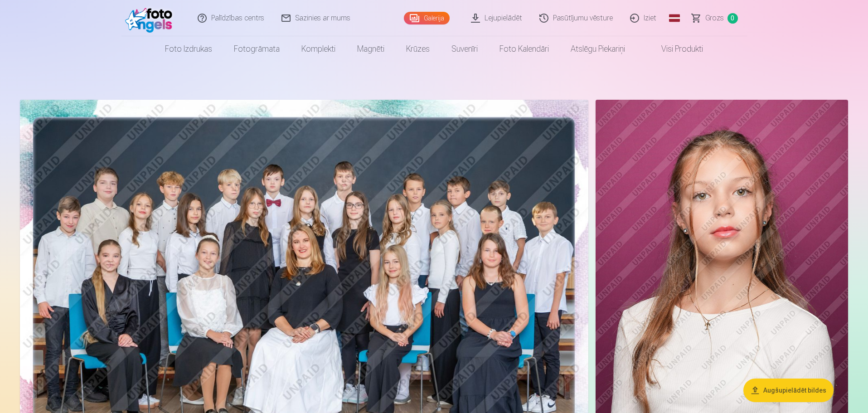 The image size is (868, 413). What do you see at coordinates (318, 49) in the screenshot?
I see `a: Komplekti` at bounding box center [318, 49].